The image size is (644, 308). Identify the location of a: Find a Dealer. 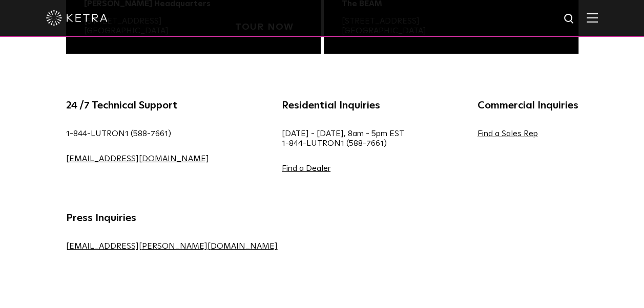
(306, 169).